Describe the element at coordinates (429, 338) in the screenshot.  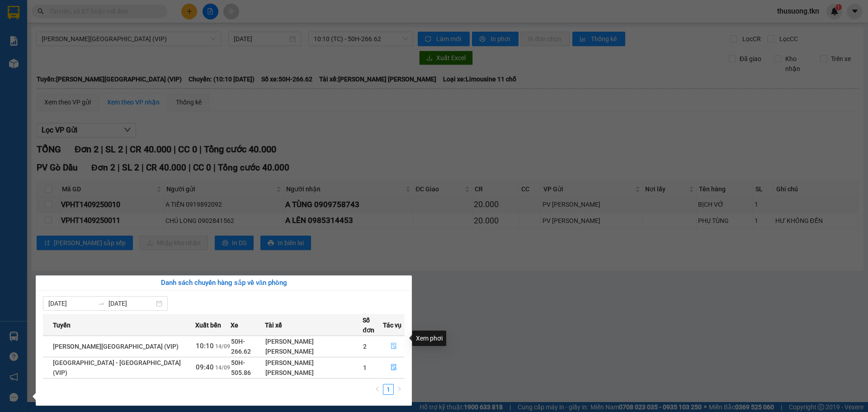
I see `div: Xem phơi` at that location.